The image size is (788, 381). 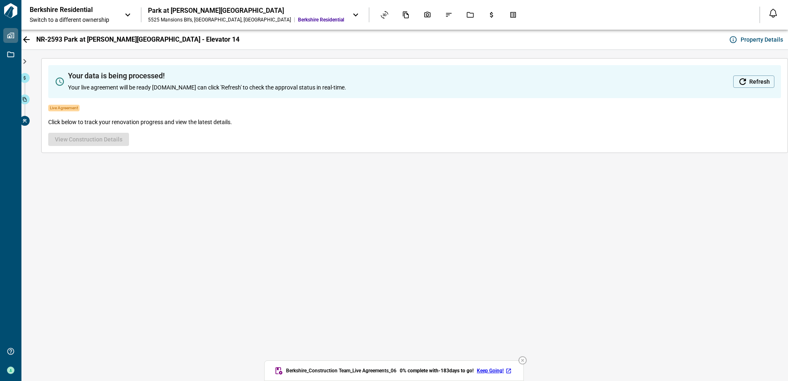 I want to click on div: Photos, so click(x=427, y=15).